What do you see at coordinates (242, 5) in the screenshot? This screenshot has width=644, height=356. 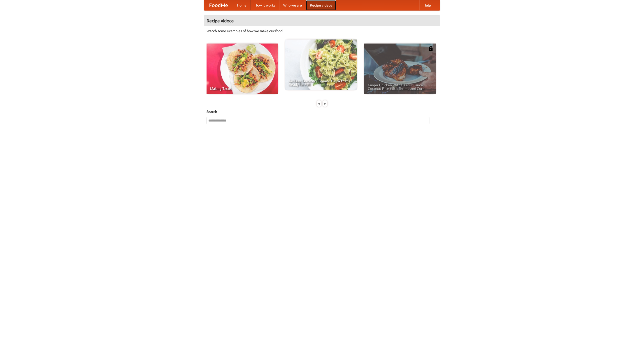 I see `a: Home` at bounding box center [242, 5].